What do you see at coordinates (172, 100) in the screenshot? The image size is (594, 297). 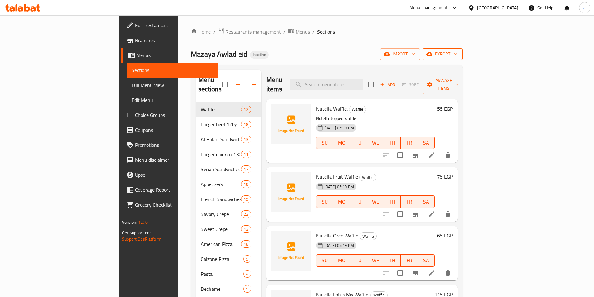 I see `a: Edit Menu` at bounding box center [172, 100].